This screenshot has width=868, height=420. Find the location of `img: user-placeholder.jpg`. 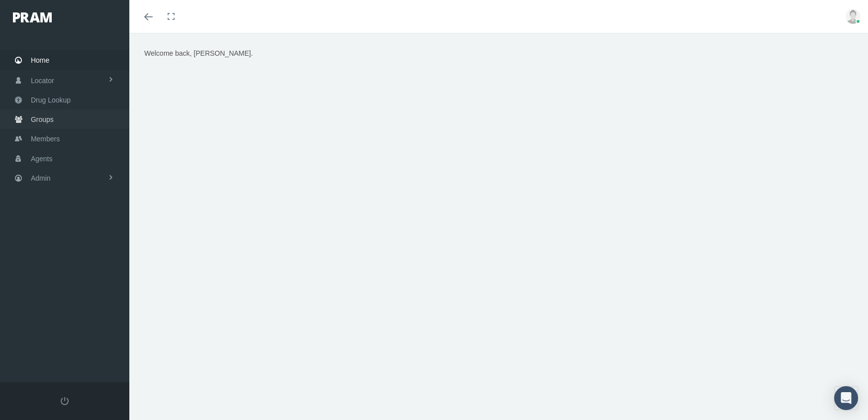

img: user-placeholder.jpg is located at coordinates (853, 17).